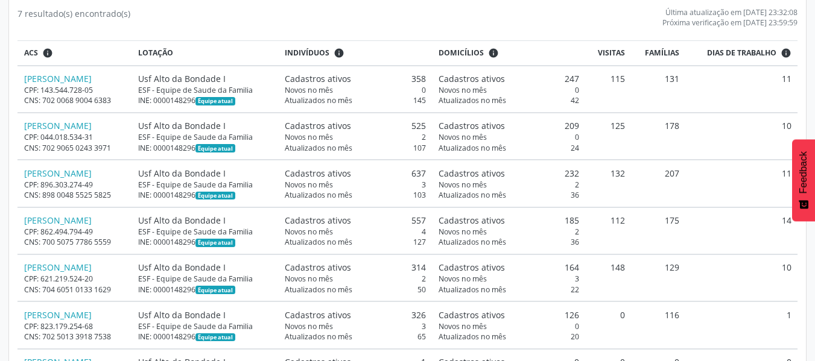 The width and height of the screenshot is (815, 361). Describe the element at coordinates (608, 136) in the screenshot. I see `td: 125` at that location.